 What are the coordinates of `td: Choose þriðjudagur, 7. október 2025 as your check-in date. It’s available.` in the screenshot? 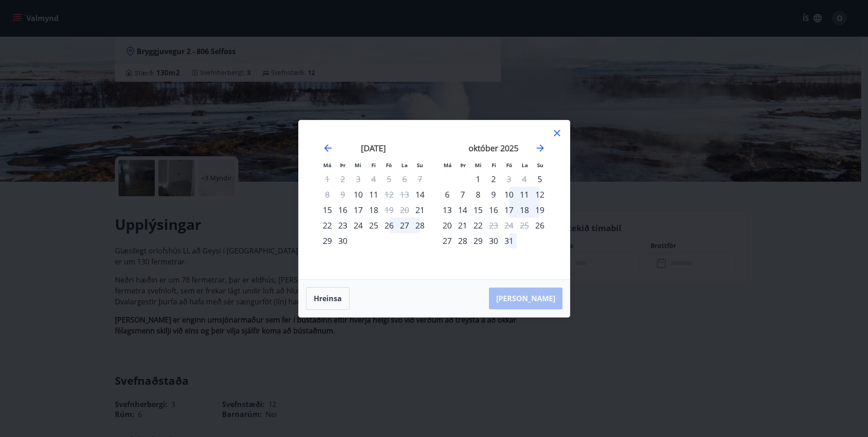 It's located at (463, 195).